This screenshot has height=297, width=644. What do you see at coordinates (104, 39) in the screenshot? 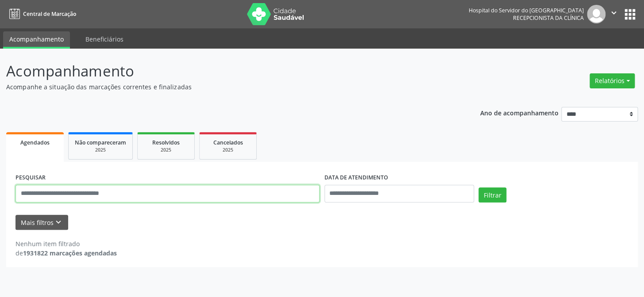
I see `a: Beneficiários` at bounding box center [104, 39].